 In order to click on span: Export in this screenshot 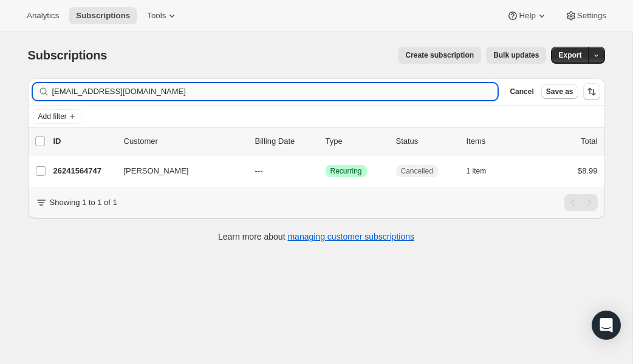, I will do `click(570, 55)`.